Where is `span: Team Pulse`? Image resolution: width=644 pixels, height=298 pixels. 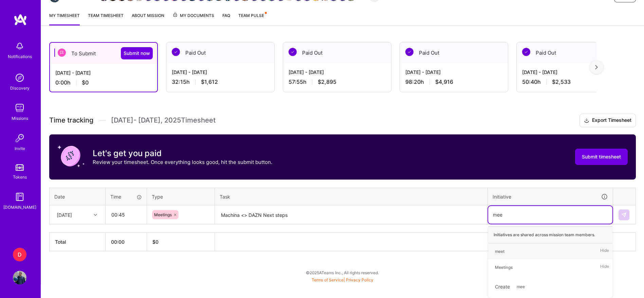 span: Team Pulse is located at coordinates (251, 15).